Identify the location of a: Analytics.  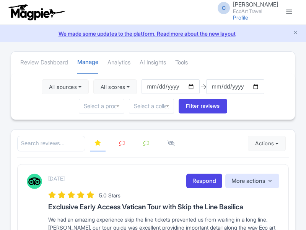
(119, 62).